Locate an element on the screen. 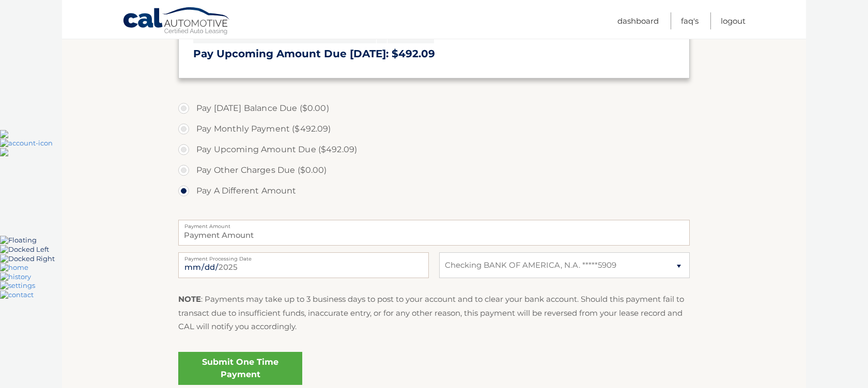  label: Payment Amount is located at coordinates (434, 224).